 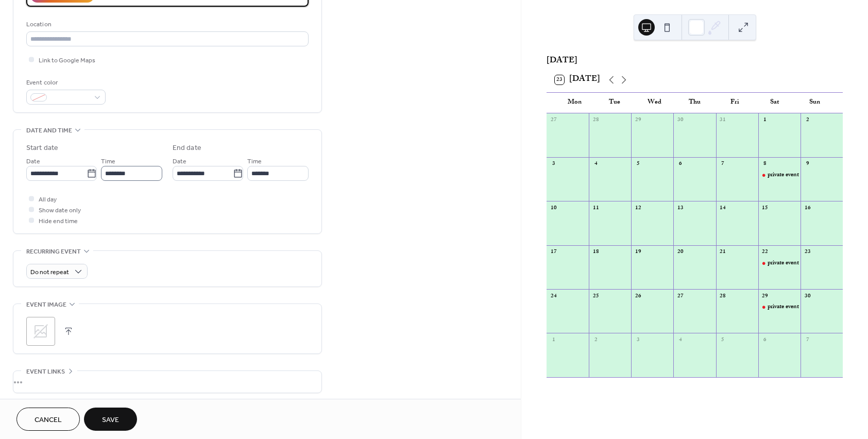 What do you see at coordinates (765, 252) in the screenshot?
I see `div: 22` at bounding box center [765, 252].